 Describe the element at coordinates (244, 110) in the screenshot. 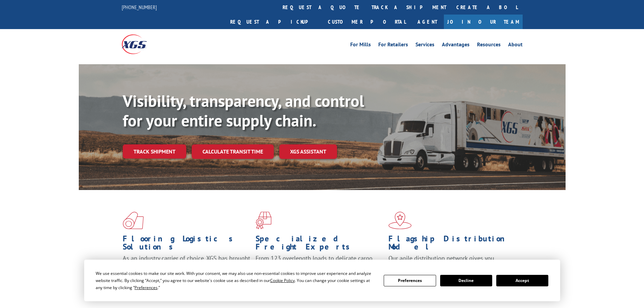

I see `b: Visibility, transparency, and control for your entire supply chain.` at that location.